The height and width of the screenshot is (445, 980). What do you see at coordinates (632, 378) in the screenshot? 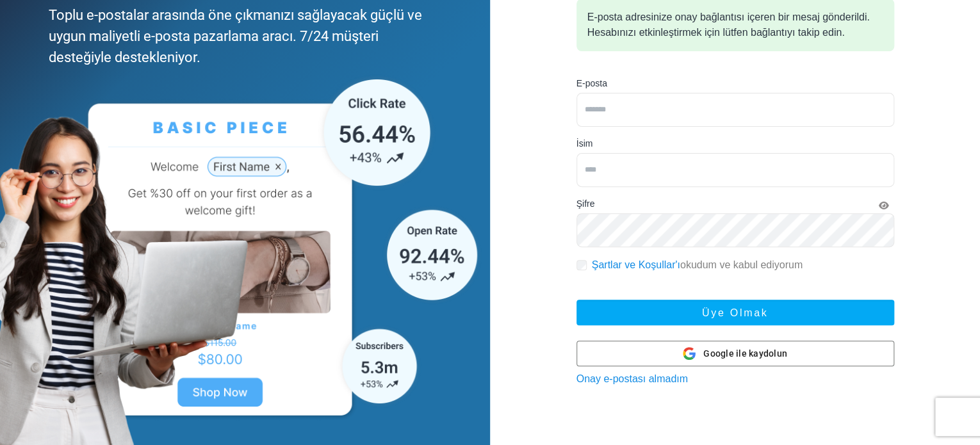
I see `font: Onay e-postası almadım` at bounding box center [632, 378].